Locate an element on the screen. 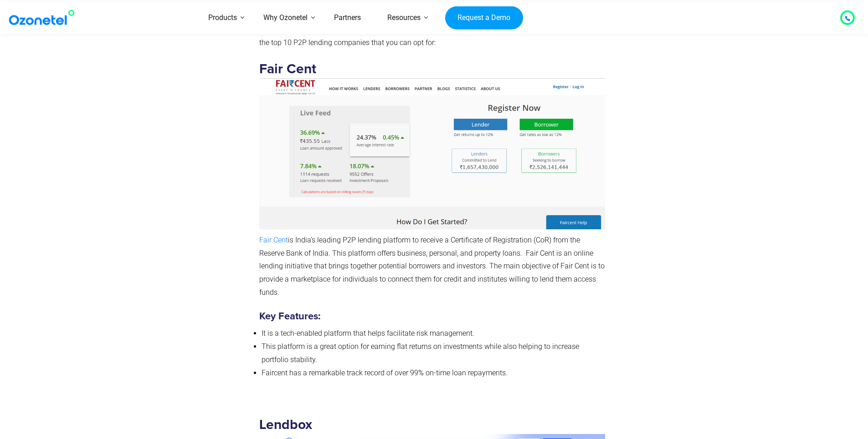 The width and height of the screenshot is (868, 439). span: It is a tech-enabled platform that helps facilitate risk management. is located at coordinates (368, 333).